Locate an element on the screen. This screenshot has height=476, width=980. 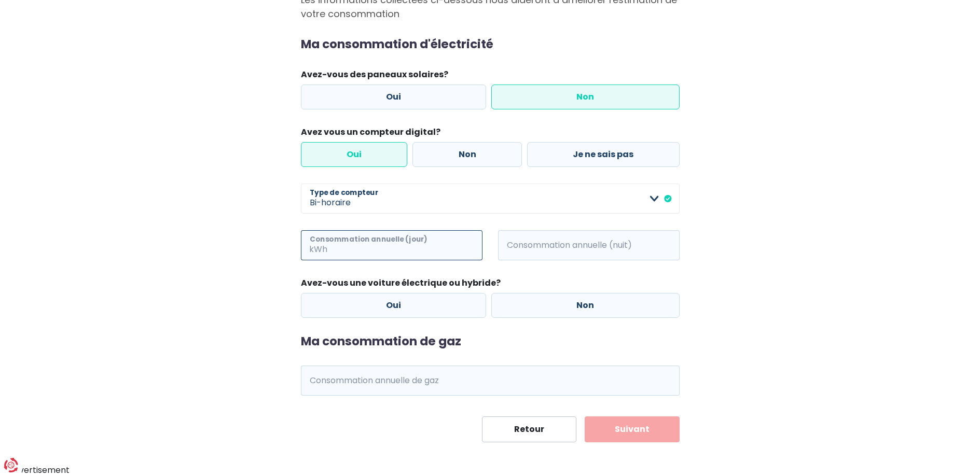
legend: Avez vous un compteur digital? is located at coordinates (490, 133).